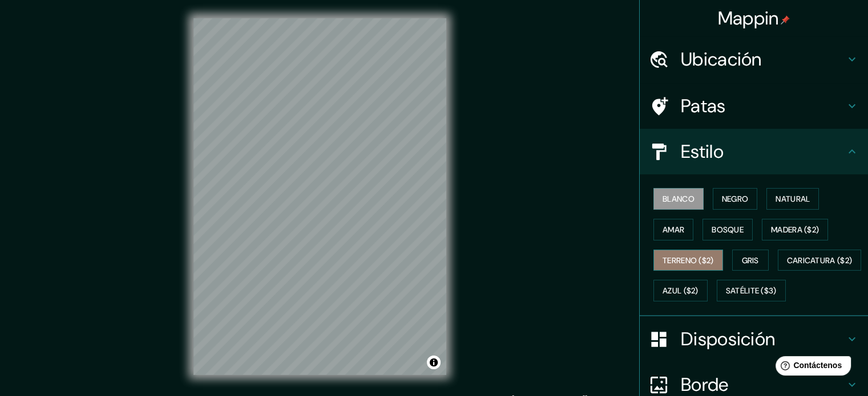 The width and height of the screenshot is (868, 396). What do you see at coordinates (748, 18) in the screenshot?
I see `font: Mappin` at bounding box center [748, 18].